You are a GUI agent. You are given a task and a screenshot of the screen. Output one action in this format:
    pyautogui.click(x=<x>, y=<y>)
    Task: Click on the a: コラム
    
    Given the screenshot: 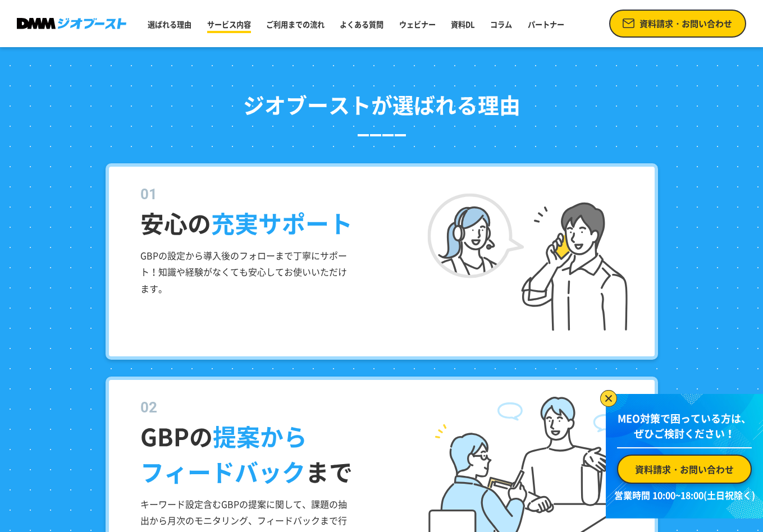 What is the action you would take?
    pyautogui.click(x=501, y=24)
    